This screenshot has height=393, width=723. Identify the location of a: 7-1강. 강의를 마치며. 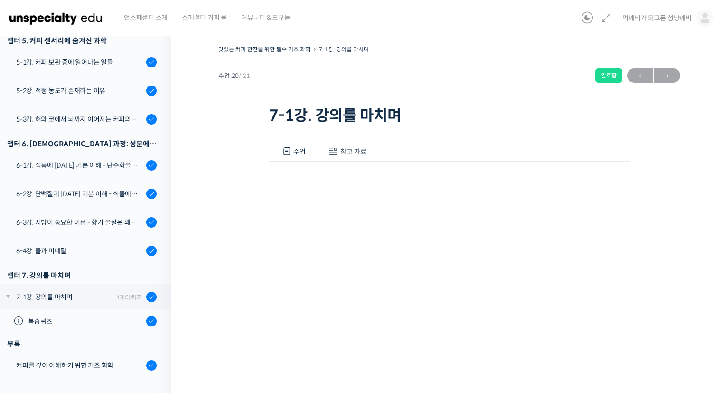
(344, 49).